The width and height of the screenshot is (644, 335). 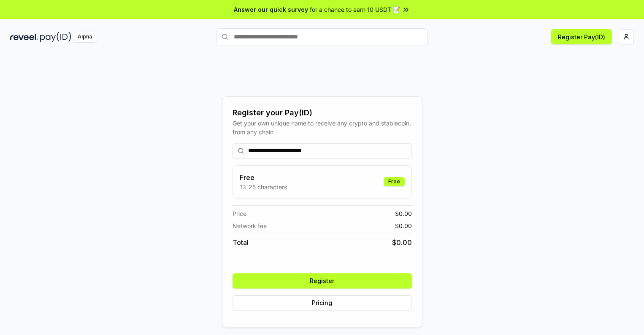 What do you see at coordinates (322, 128) in the screenshot?
I see `div: Get your own unique name to receive any crypto and stablecoin, from any chain` at bounding box center [322, 128].